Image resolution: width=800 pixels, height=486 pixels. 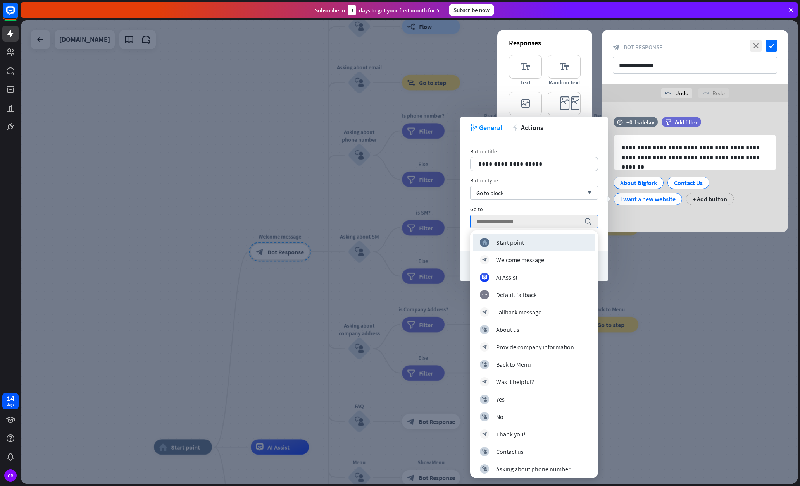 I want to click on div: Undo, so click(x=676, y=93).